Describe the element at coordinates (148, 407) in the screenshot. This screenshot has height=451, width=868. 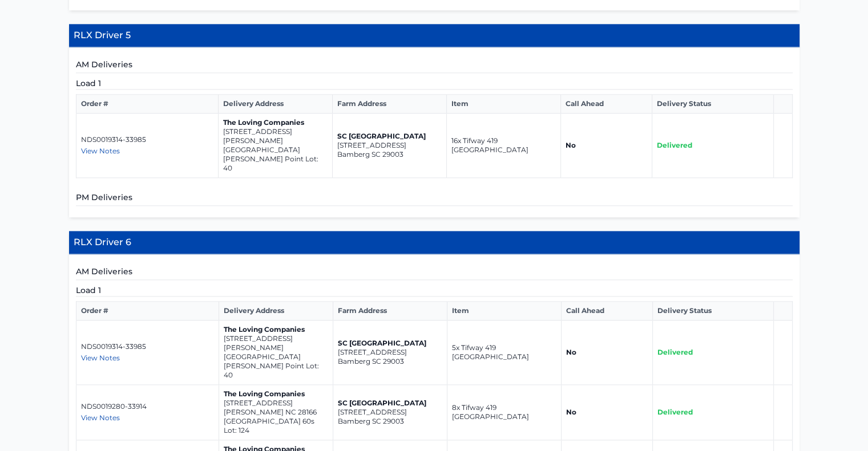
I see `p: NDS0019280-33914` at that location.